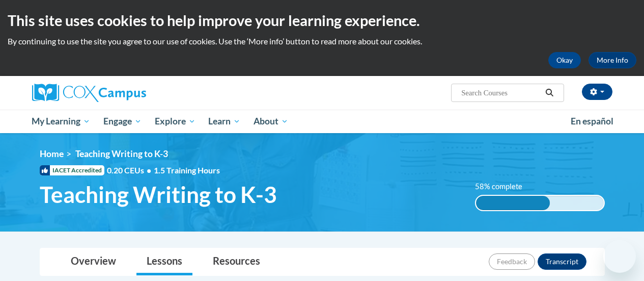 This screenshot has width=644, height=281. I want to click on span: 1.5 Training Hours, so click(187, 170).